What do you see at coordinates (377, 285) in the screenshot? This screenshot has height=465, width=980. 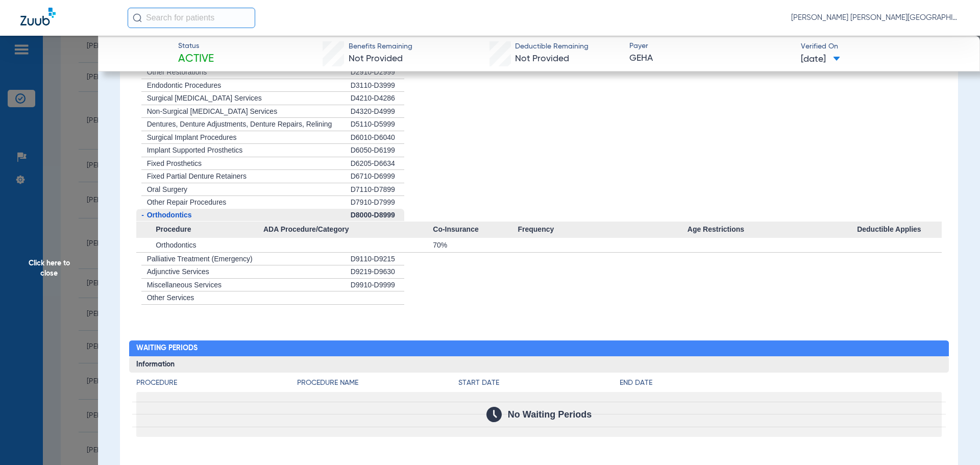 I see `div: D9910-D9999` at bounding box center [377, 285].